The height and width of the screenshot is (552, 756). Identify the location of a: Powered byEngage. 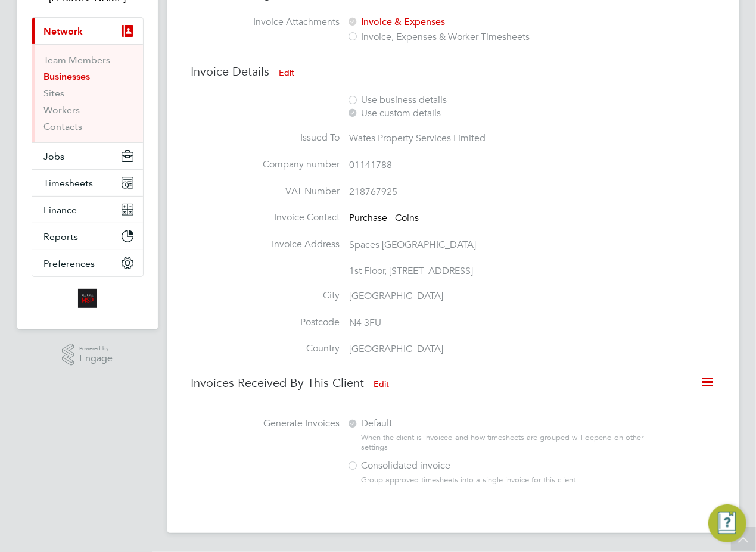
(87, 355).